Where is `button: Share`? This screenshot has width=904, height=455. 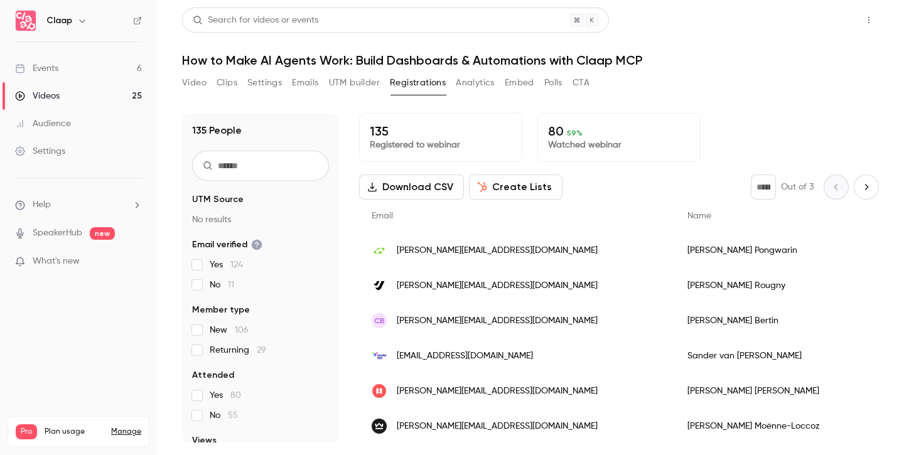
button: Share is located at coordinates (823, 20).